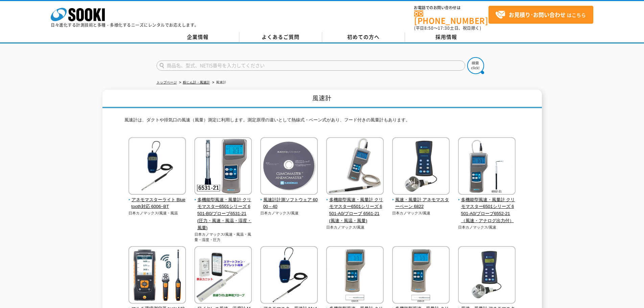 The height and width of the screenshot is (308, 644). Describe the element at coordinates (537, 15) in the screenshot. I see `strong: お見積り･お問い合わせ` at that location.